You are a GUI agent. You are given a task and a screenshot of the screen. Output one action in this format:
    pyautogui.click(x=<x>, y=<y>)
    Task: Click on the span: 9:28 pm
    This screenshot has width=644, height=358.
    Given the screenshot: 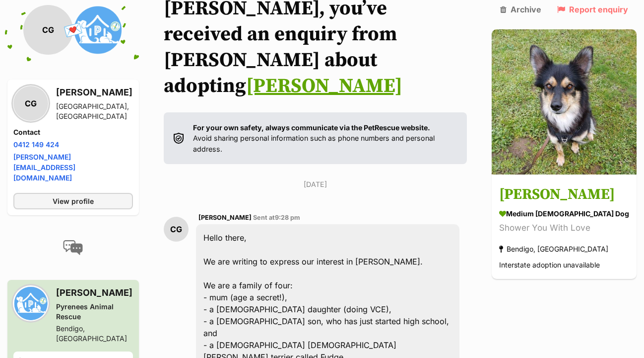 What is the action you would take?
    pyautogui.click(x=287, y=217)
    